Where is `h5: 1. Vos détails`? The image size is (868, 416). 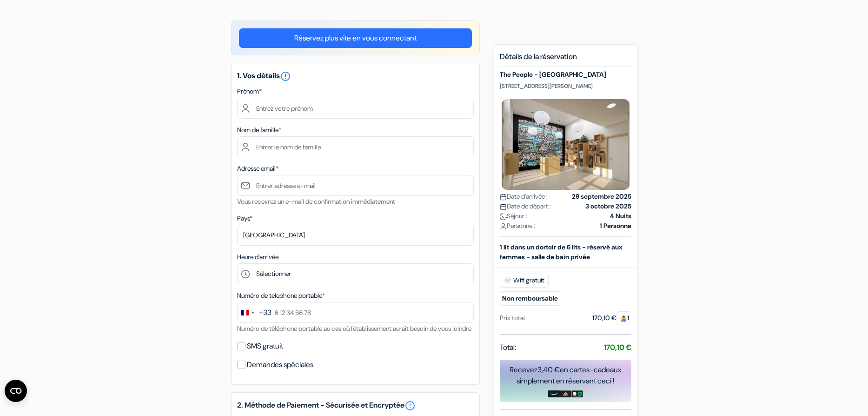
h5: 1. Vos détails is located at coordinates (355, 76).